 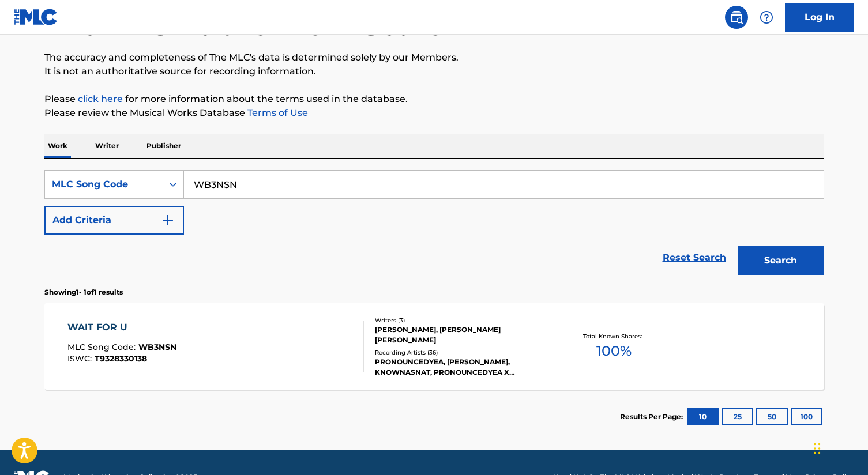 What do you see at coordinates (57, 146) in the screenshot?
I see `p: Work` at bounding box center [57, 146].